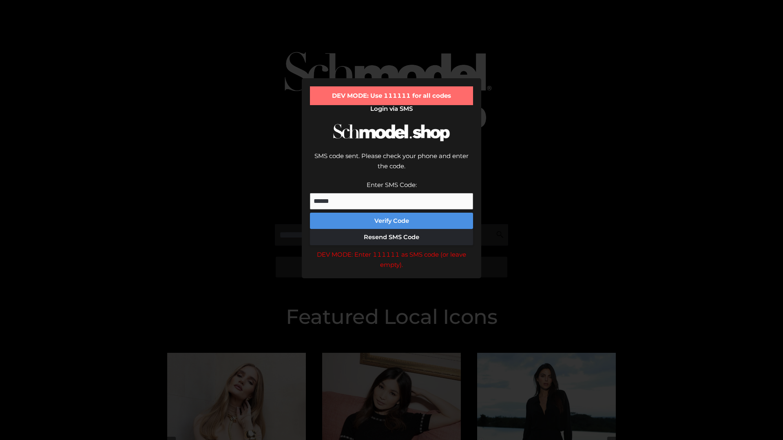 This screenshot has width=783, height=440. What do you see at coordinates (391, 133) in the screenshot?
I see `img: Schmodel Logo` at bounding box center [391, 133].